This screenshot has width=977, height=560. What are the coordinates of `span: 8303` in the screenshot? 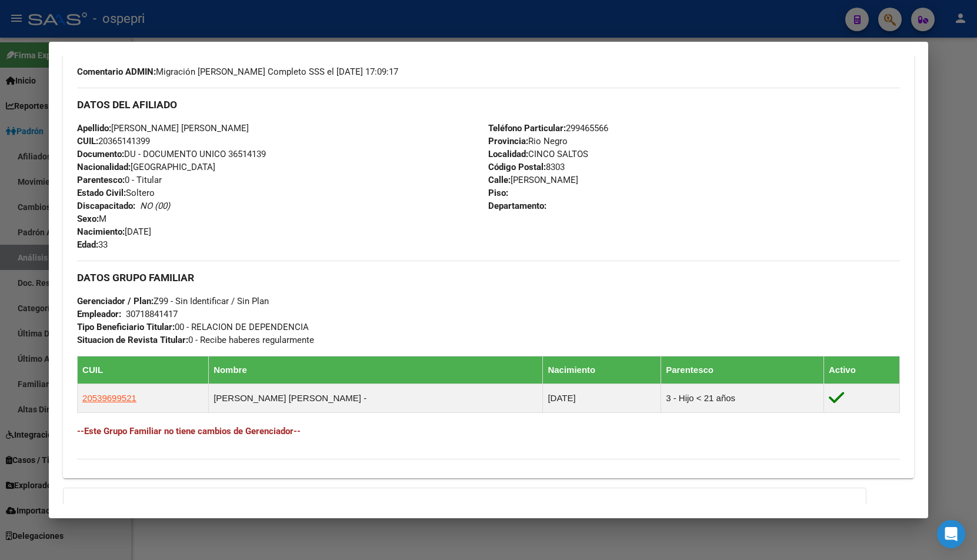 It's located at (526, 167).